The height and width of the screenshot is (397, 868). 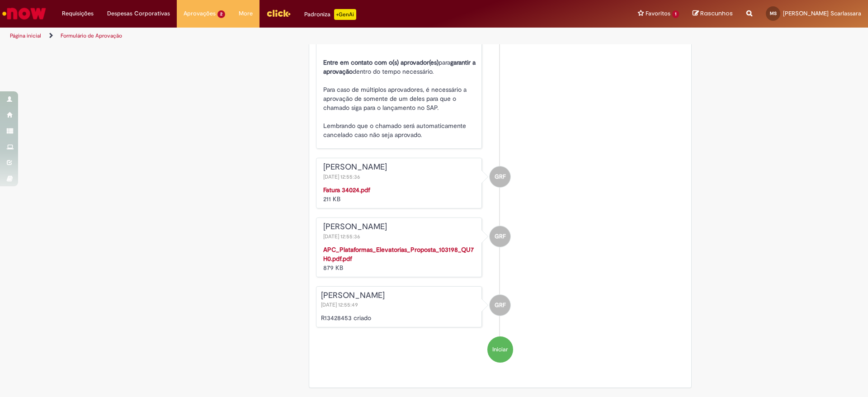 What do you see at coordinates (774, 13) in the screenshot?
I see `span: MS` at bounding box center [774, 13].